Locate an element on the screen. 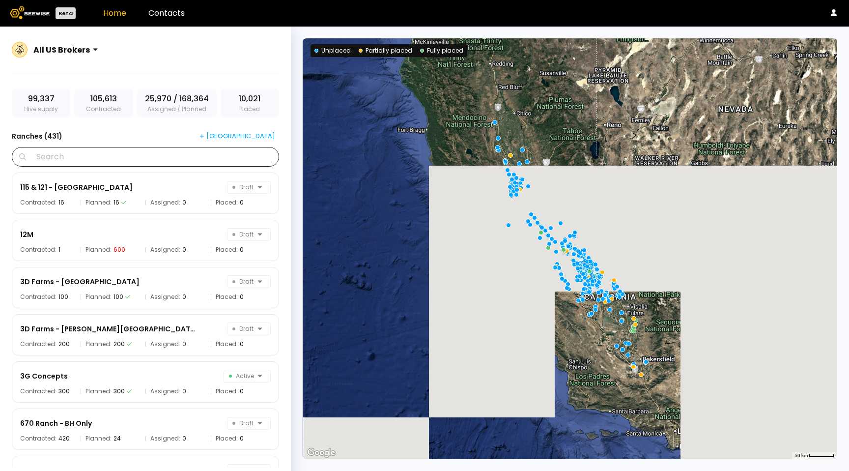 This screenshot has height=471, width=849. a: Contacts is located at coordinates (167, 13).